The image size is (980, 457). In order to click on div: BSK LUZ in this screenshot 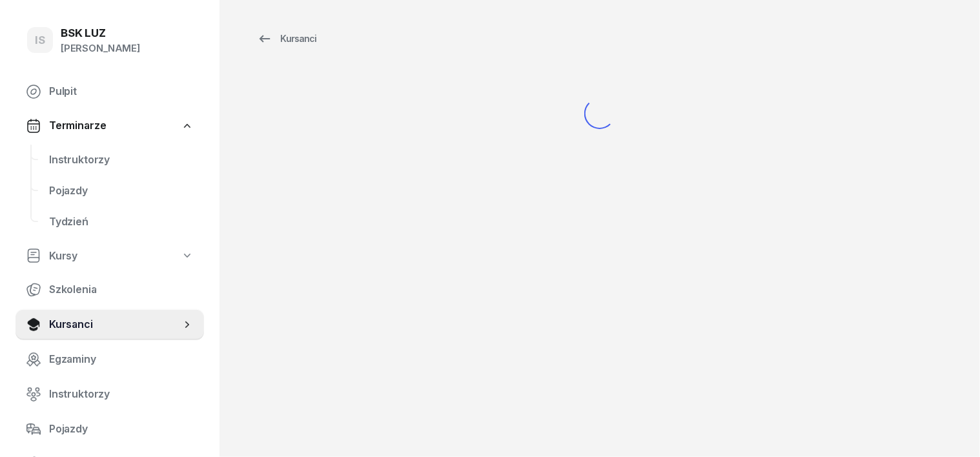, I will do `click(100, 33)`.